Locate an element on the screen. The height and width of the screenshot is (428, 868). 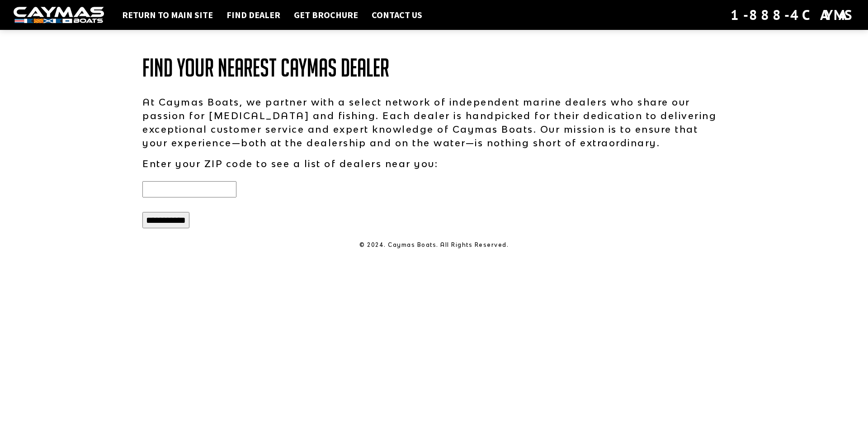
a: Return to main site is located at coordinates (168, 15).